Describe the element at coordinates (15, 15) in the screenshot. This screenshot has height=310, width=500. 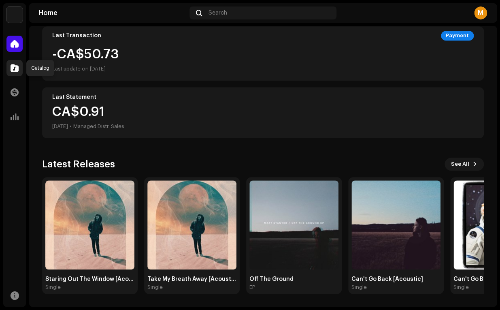
I see `img: 190830b2-3b53-4b0d-992c-d3620458de1d` at that location.